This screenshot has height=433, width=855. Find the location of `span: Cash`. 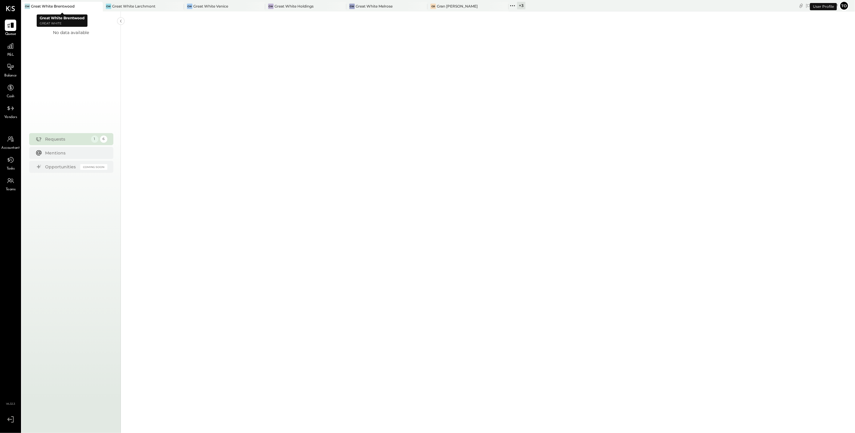

span: Cash is located at coordinates (11, 97).